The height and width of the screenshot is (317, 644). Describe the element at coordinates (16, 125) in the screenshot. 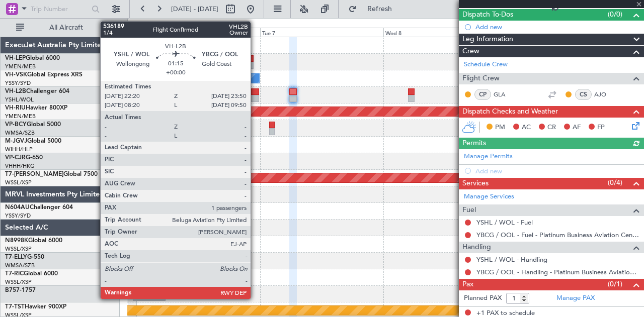

I see `span: VP-BCY` at that location.